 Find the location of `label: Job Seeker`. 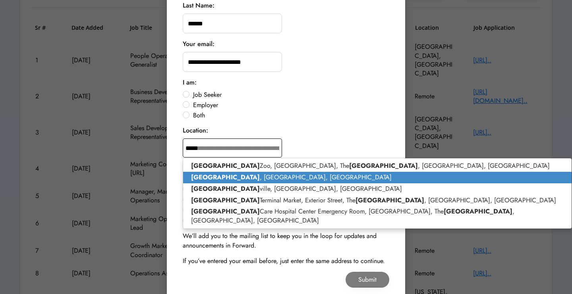

label: Job Seeker is located at coordinates (290, 95).